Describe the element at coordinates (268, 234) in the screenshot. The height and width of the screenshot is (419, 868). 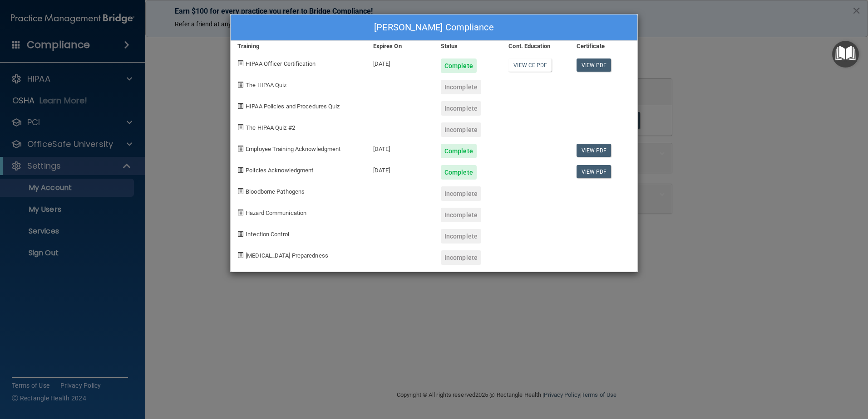
I see `span: Infection Control` at that location.